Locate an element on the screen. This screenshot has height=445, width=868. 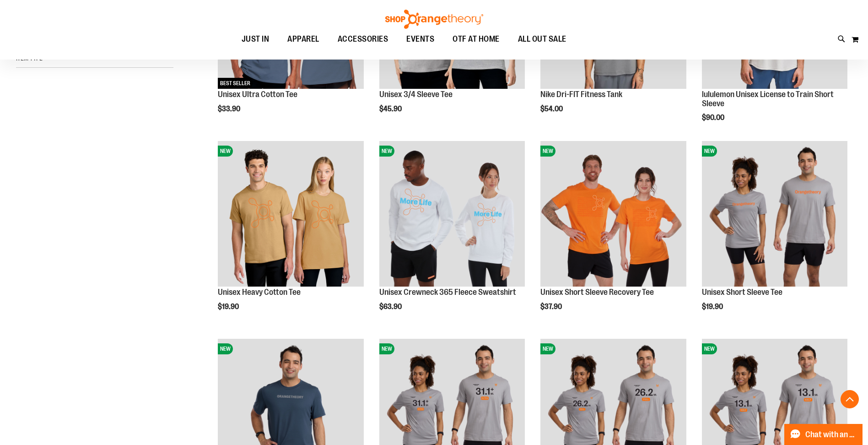
a: Unisex Ultra Cotton Tee is located at coordinates (258, 94).